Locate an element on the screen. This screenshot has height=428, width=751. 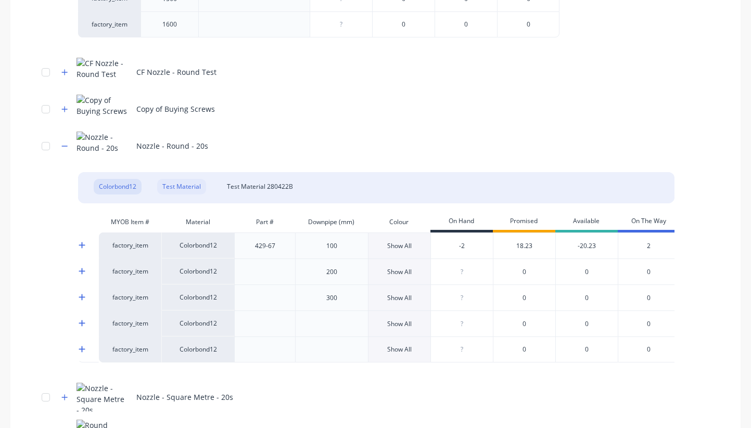
div: Colour is located at coordinates (399, 222).